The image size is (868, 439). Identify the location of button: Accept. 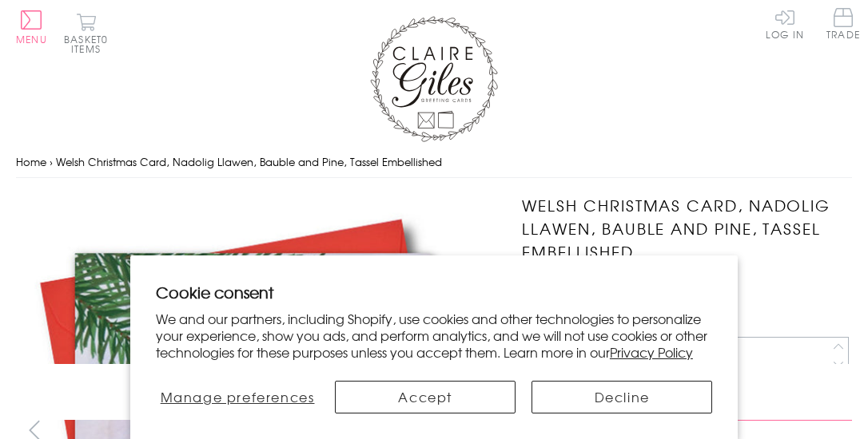
(425, 397).